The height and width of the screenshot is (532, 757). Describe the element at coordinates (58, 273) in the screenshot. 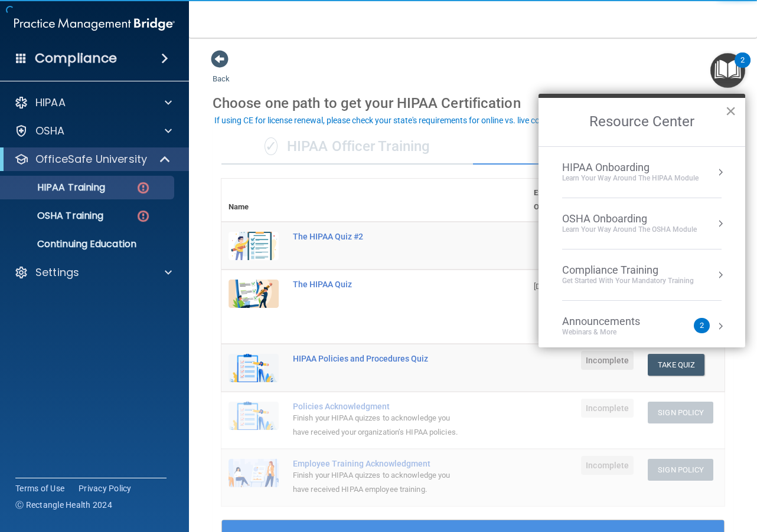

I see `p: Settings` at that location.